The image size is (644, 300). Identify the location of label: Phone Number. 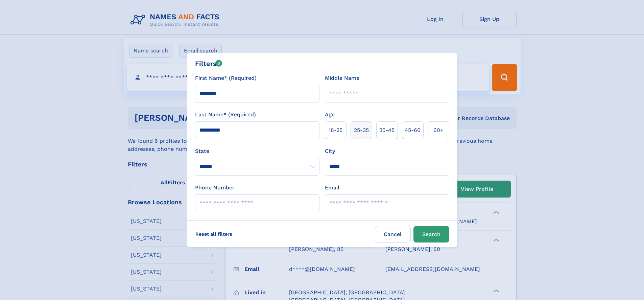
(215, 188).